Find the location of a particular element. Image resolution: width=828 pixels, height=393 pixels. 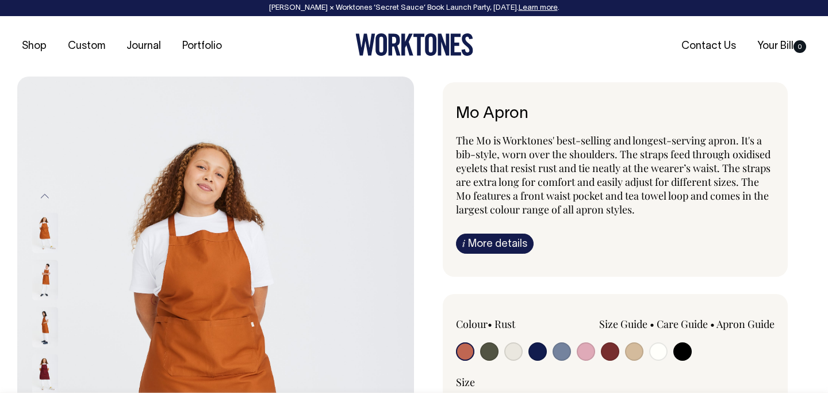

a: iMore details is located at coordinates (495, 243).